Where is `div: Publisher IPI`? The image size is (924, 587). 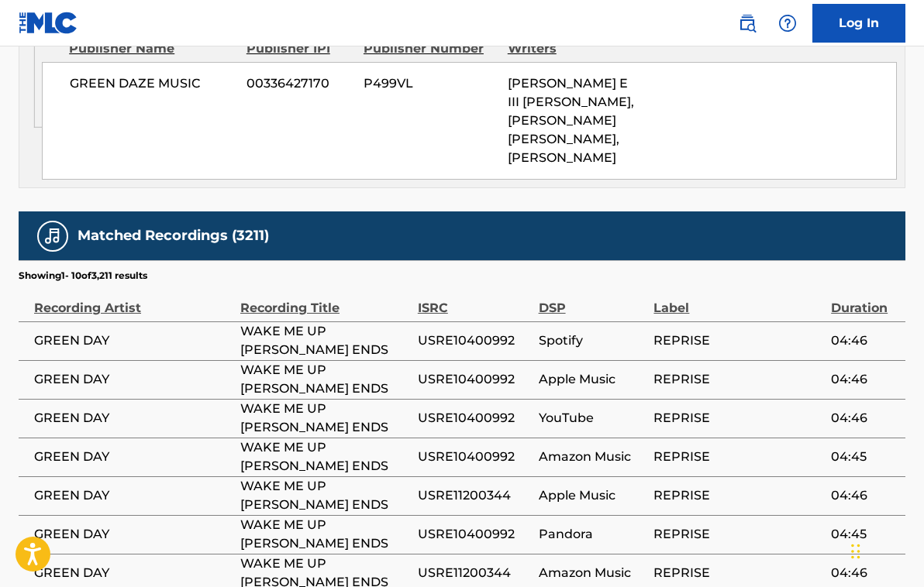
div: Publisher IPI is located at coordinates (299, 48).